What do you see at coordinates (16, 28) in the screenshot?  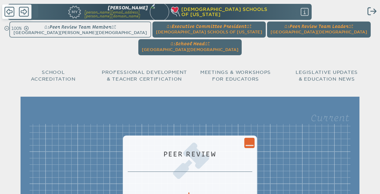 I see `p: 100%` at bounding box center [16, 28].